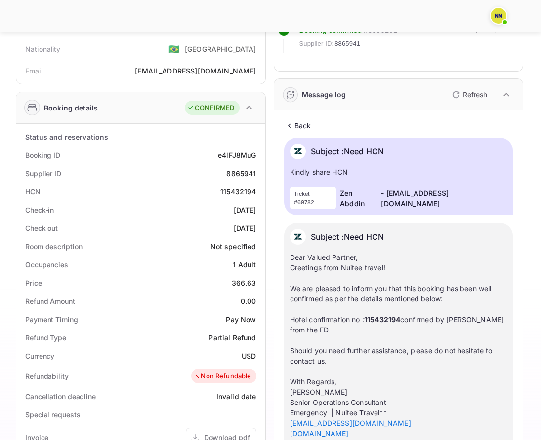 The width and height of the screenshot is (541, 440). Describe the element at coordinates (382, 319) in the screenshot. I see `strong: 115432194` at that location.